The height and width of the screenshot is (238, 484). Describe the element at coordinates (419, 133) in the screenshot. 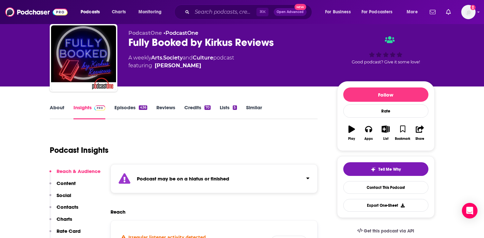

I see `button: Share` at that location.